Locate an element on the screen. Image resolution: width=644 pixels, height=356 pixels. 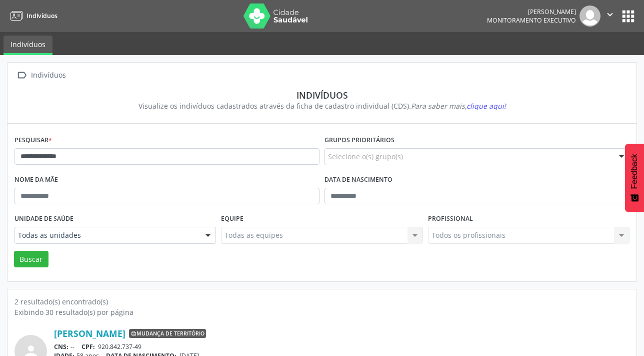
label: Profissional is located at coordinates (450, 218).